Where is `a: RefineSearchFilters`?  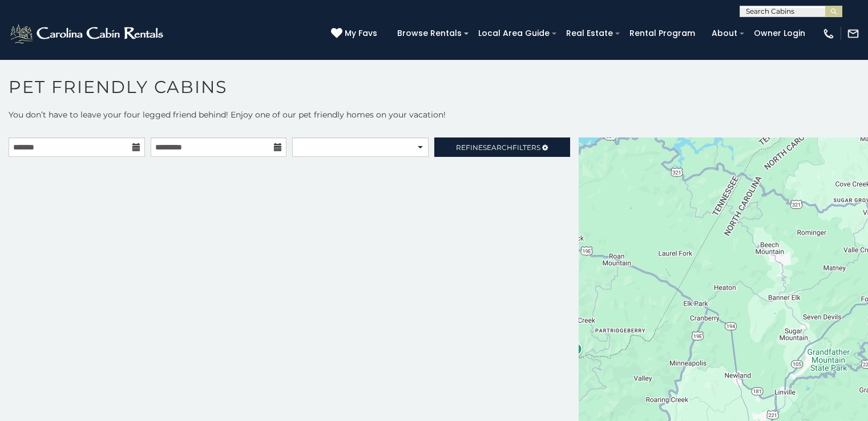
a: RefineSearchFilters is located at coordinates (502, 147).